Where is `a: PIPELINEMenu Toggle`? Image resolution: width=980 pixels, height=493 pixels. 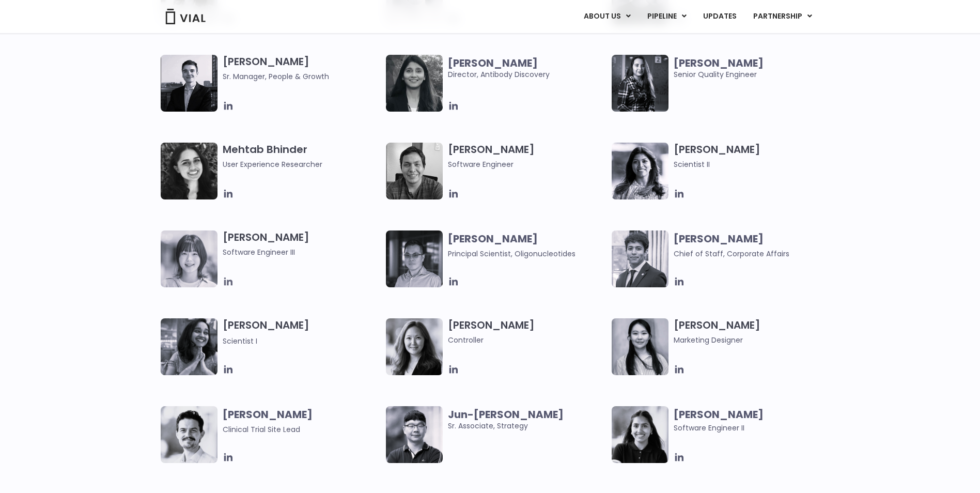
a: PIPELINEMenu Toggle is located at coordinates (667, 17).